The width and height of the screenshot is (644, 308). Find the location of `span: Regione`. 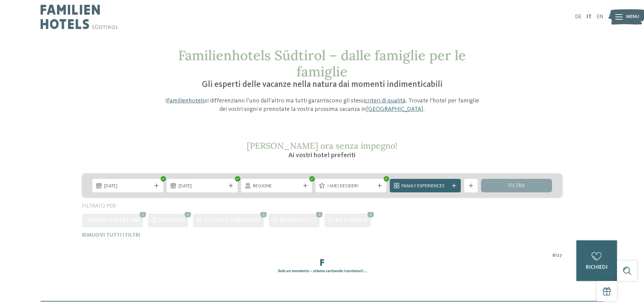

span: Regione is located at coordinates (276, 186).